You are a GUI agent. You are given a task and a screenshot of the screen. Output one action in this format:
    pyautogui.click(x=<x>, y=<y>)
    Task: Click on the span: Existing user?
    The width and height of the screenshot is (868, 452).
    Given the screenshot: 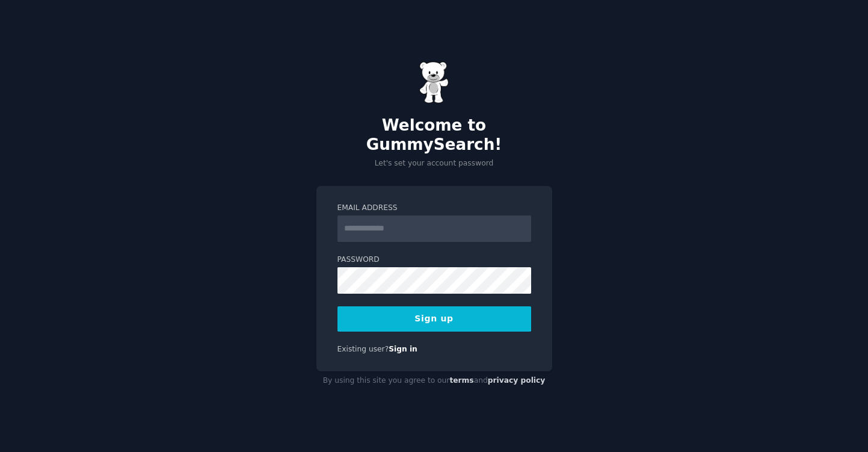 What is the action you would take?
    pyautogui.click(x=364, y=349)
    